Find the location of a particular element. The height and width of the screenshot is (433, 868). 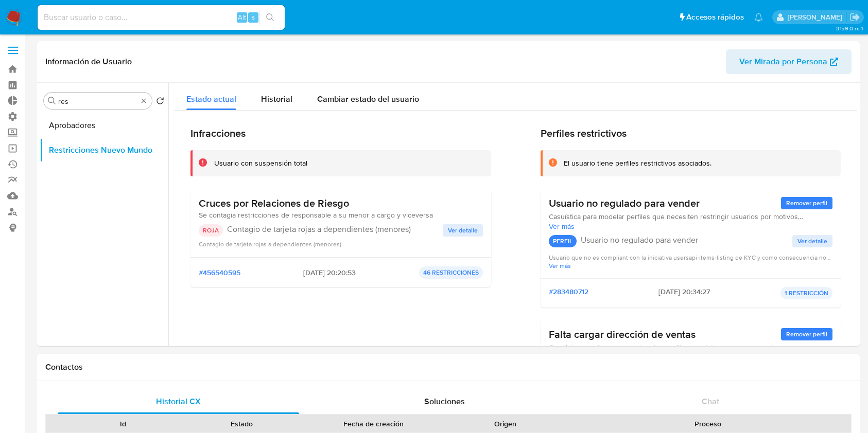

span: Ver Mirada por Persona is located at coordinates (783, 62).